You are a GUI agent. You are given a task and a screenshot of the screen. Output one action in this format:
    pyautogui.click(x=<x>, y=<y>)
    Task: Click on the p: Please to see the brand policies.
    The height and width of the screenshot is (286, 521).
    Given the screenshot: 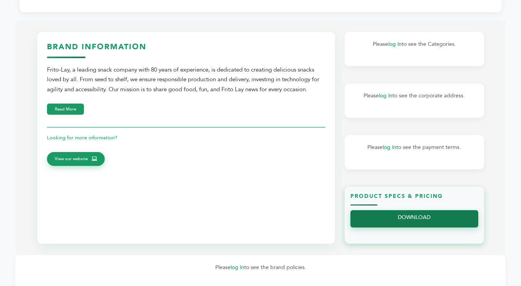 What is the action you would take?
    pyautogui.click(x=261, y=268)
    